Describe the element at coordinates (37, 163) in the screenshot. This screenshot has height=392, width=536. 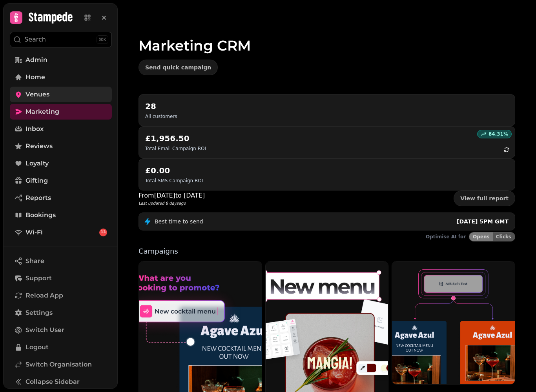
I see `span: Loyalty` at that location.